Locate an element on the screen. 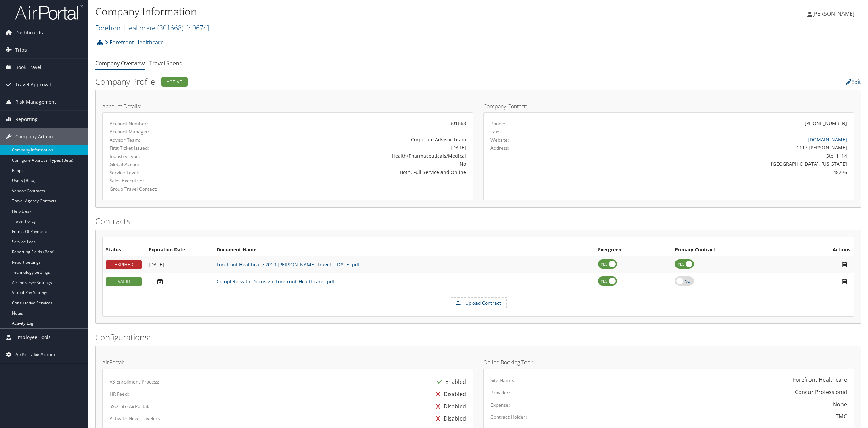  label: Expense: is located at coordinates (500, 405).